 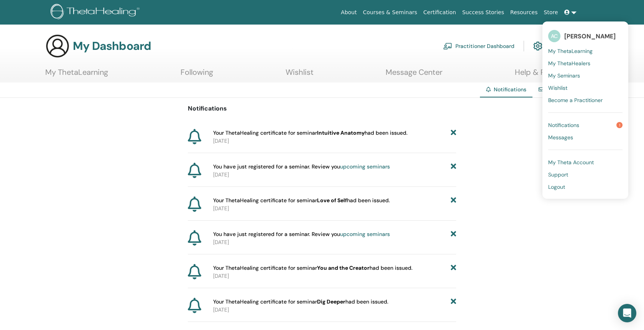 I want to click on a: My Account, so click(x=554, y=46).